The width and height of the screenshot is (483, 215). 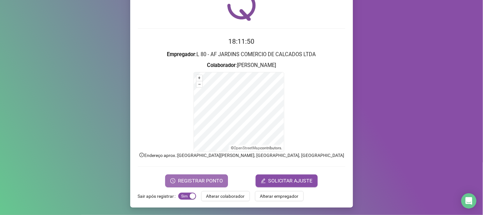 What do you see at coordinates (142, 155) in the screenshot?
I see `span: info-circle` at bounding box center [142, 155].